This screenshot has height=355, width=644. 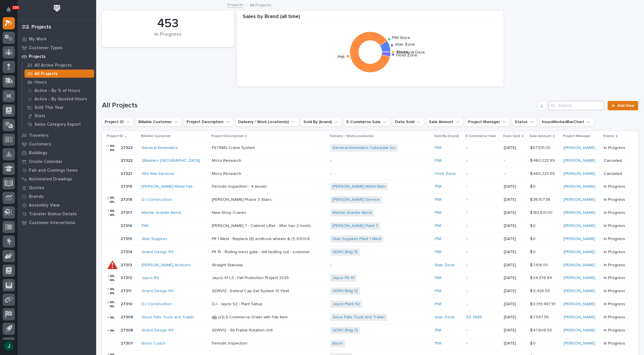 I want to click on p: 27313, so click(x=127, y=265).